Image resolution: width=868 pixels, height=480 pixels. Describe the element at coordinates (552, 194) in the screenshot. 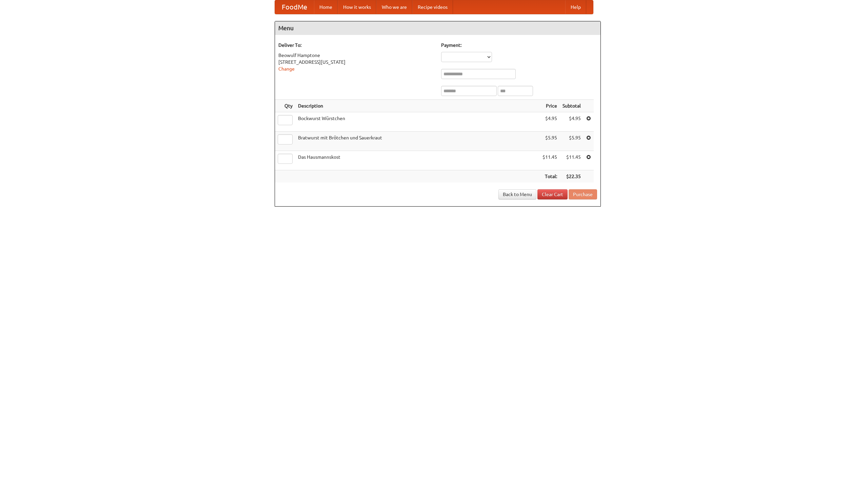

I see `a: Clear Cart` at that location.